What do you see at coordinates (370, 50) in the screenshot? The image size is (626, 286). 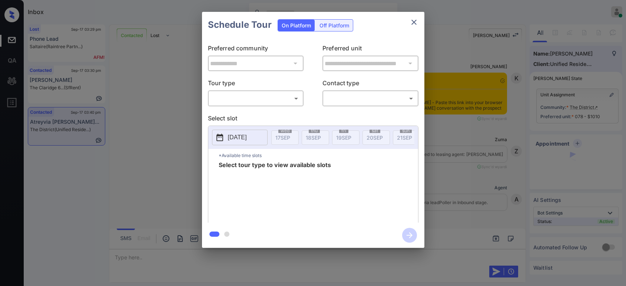 I see `p: Preferred unit` at bounding box center [370, 50].